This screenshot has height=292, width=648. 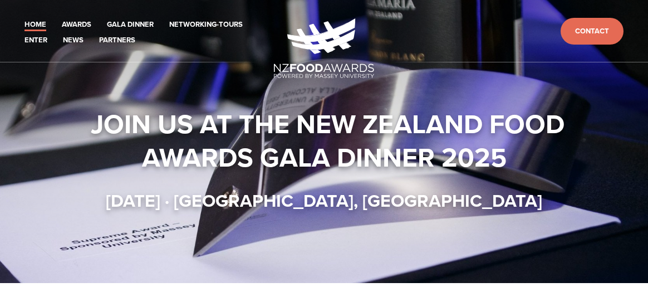 I want to click on a: Partners, so click(x=117, y=40).